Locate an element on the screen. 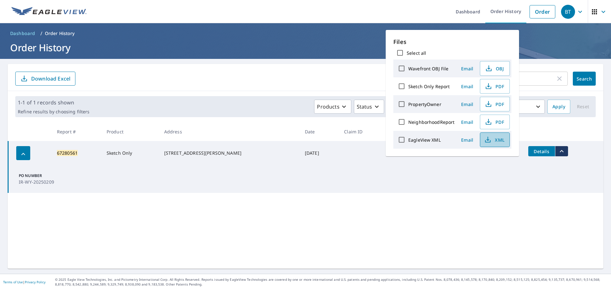 The image size is (611, 290). th: Address is located at coordinates (229, 131).